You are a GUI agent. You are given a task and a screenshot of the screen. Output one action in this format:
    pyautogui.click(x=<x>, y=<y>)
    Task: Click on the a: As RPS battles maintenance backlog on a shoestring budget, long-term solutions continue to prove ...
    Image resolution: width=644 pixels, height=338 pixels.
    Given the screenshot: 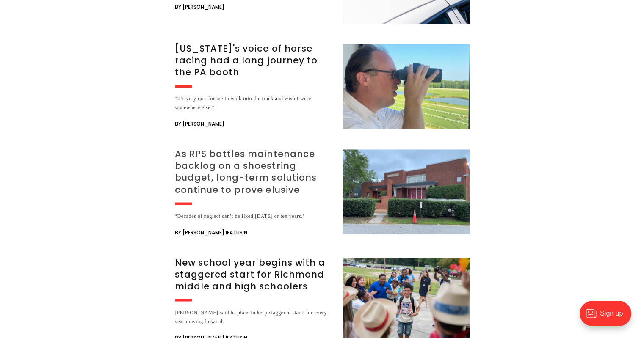 What is the action you would take?
    pyautogui.click(x=322, y=193)
    